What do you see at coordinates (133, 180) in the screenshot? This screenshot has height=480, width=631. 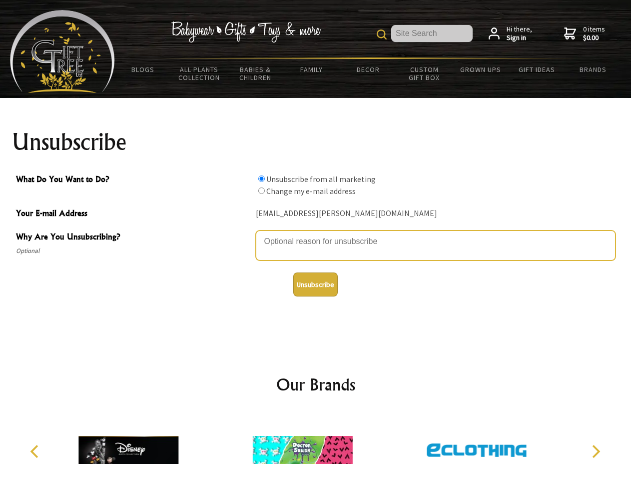 I see `span: What Do You Want to Do?` at bounding box center [133, 180].